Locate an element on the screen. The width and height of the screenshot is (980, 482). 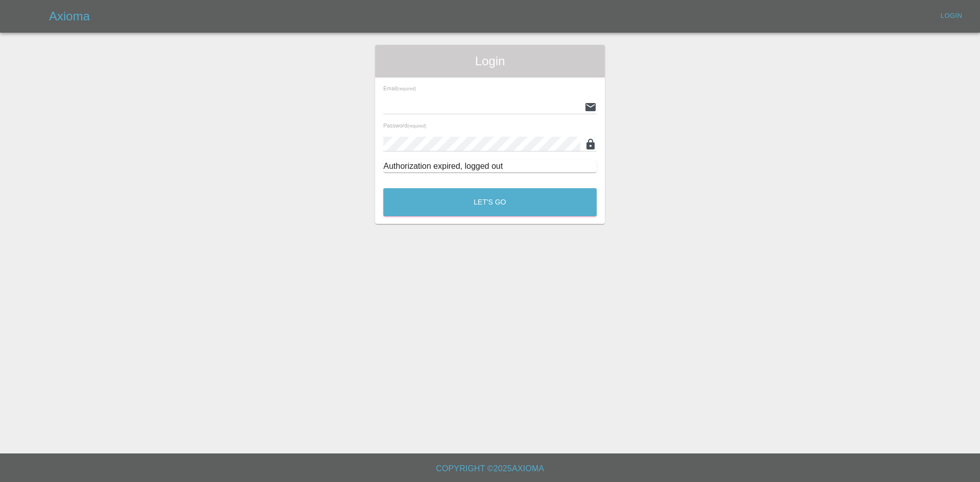
a: Login is located at coordinates (951, 16).